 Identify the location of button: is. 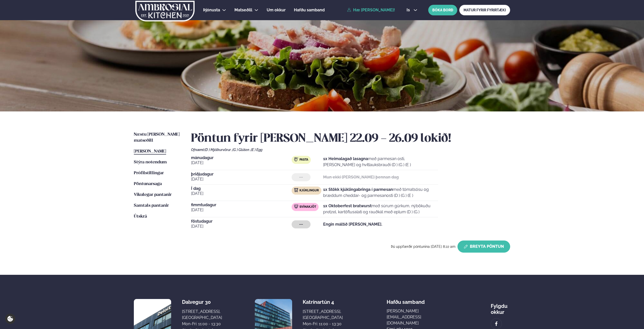
(412, 10).